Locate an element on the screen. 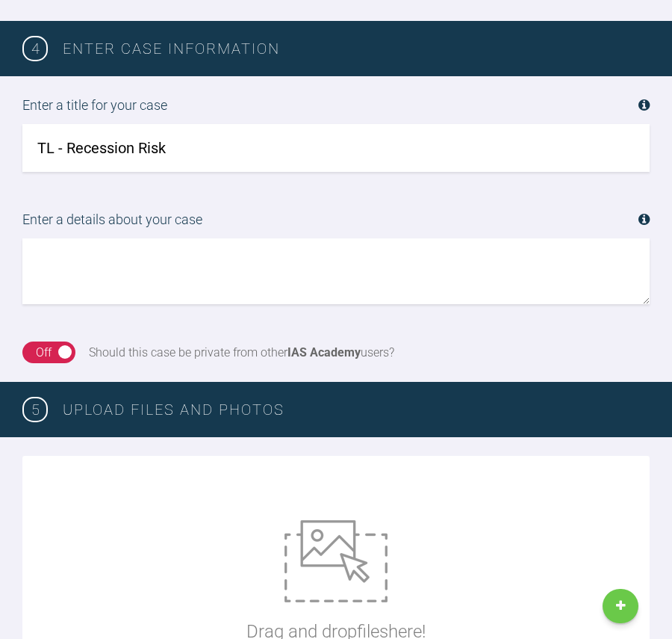  a: New Case is located at coordinates (621, 606).